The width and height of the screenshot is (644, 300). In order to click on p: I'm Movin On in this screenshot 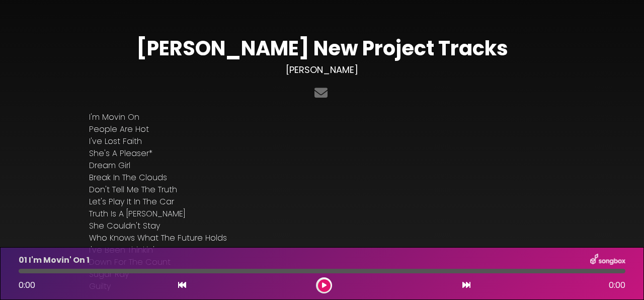, I will do `click(322, 117)`.